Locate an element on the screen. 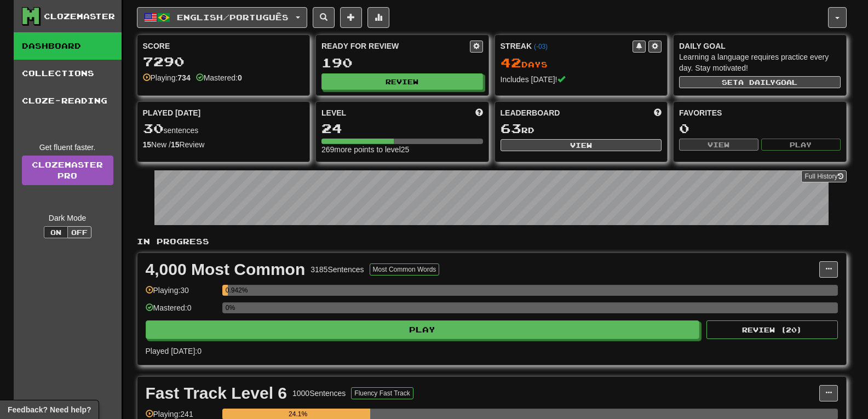  span: Level is located at coordinates (333, 113).